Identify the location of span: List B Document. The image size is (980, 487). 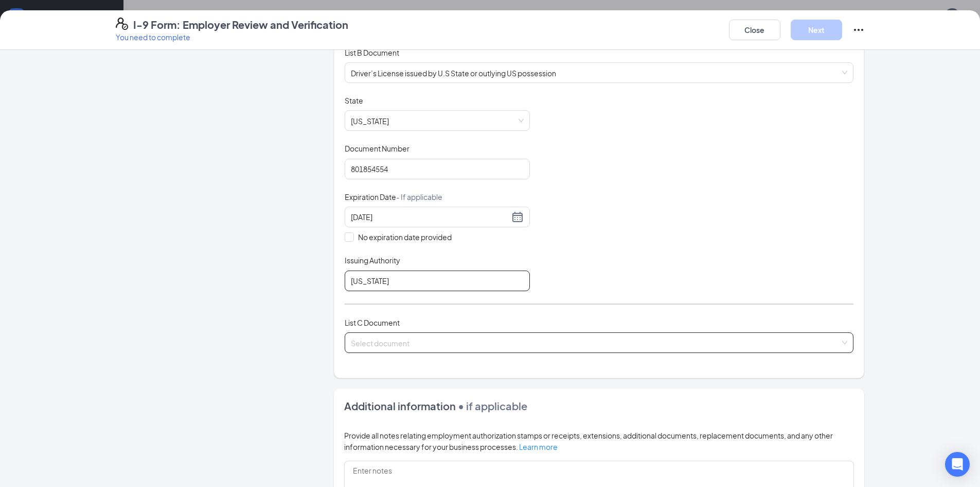
(372, 53).